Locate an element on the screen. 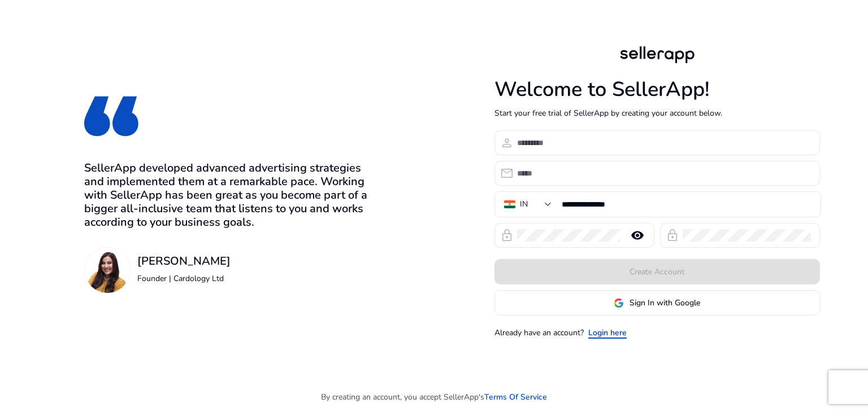  p: Already have an account? is located at coordinates (539, 332).